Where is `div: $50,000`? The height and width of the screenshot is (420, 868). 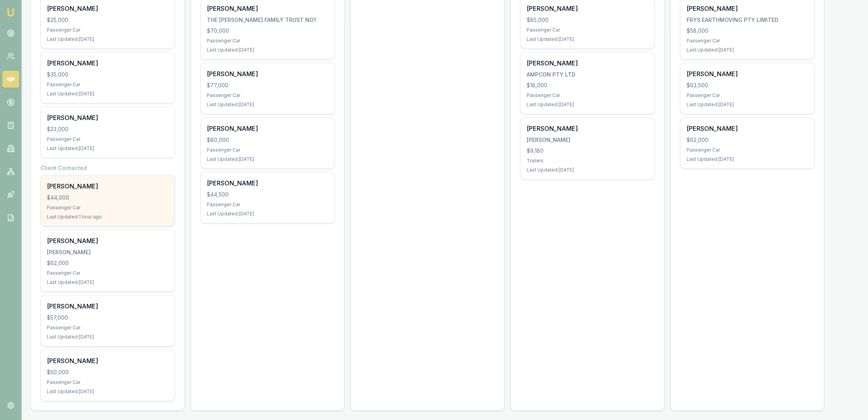 div: $50,000 is located at coordinates (107, 372).